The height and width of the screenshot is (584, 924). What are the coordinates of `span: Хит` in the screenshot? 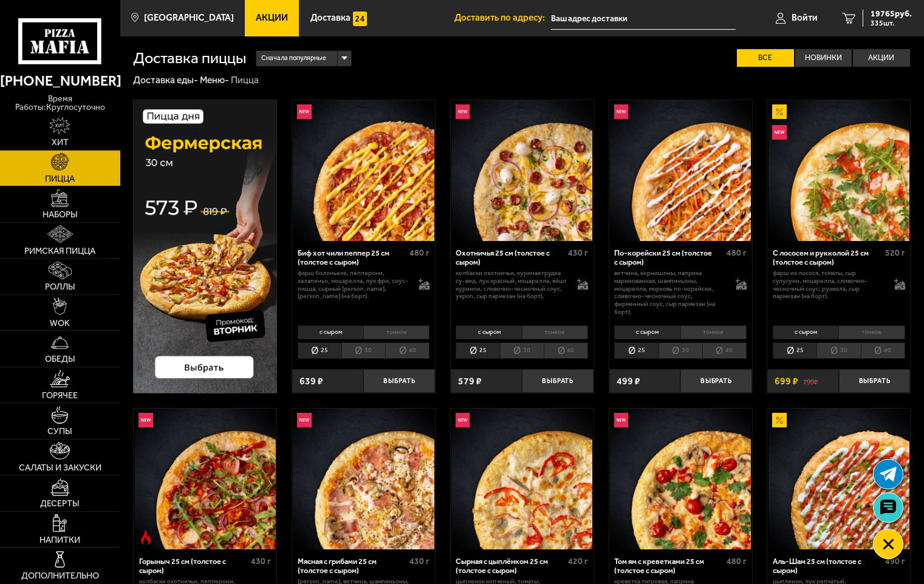 It's located at (60, 142).